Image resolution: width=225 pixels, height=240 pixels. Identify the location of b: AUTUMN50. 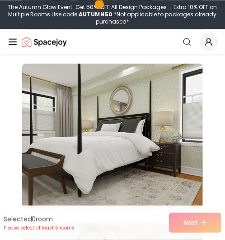
(96, 14).